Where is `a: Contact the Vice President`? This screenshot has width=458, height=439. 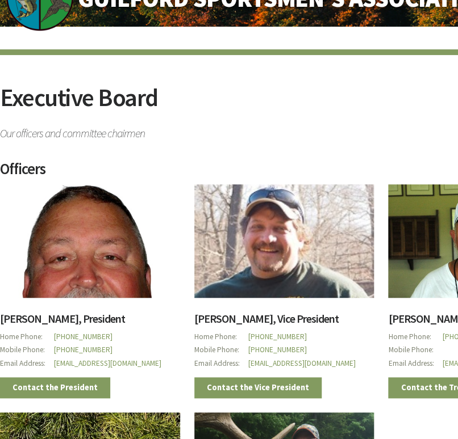 a: Contact the Vice President is located at coordinates (258, 388).